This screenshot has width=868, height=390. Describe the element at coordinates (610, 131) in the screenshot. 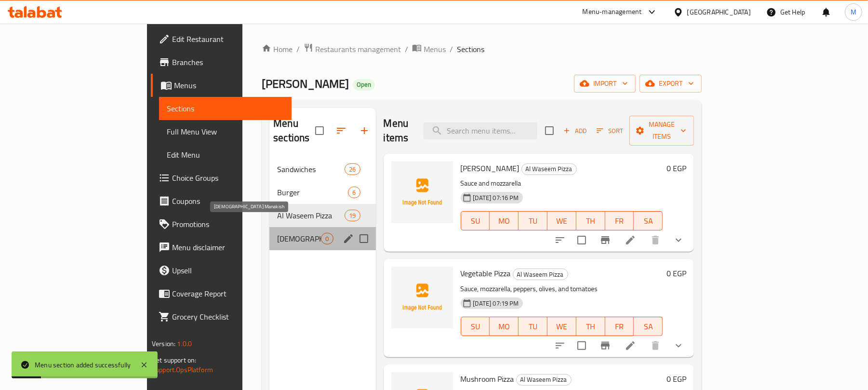

I see `button: Sort` at that location.